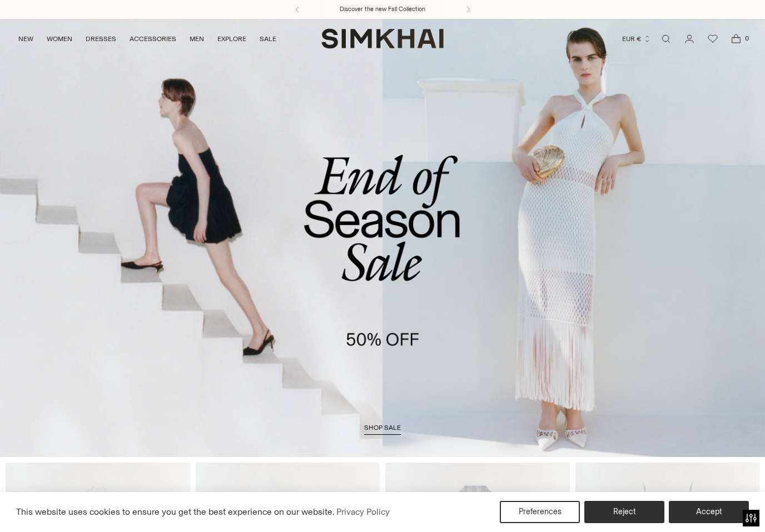 This screenshot has width=765, height=532. I want to click on a: Go to the account page, so click(689, 39).